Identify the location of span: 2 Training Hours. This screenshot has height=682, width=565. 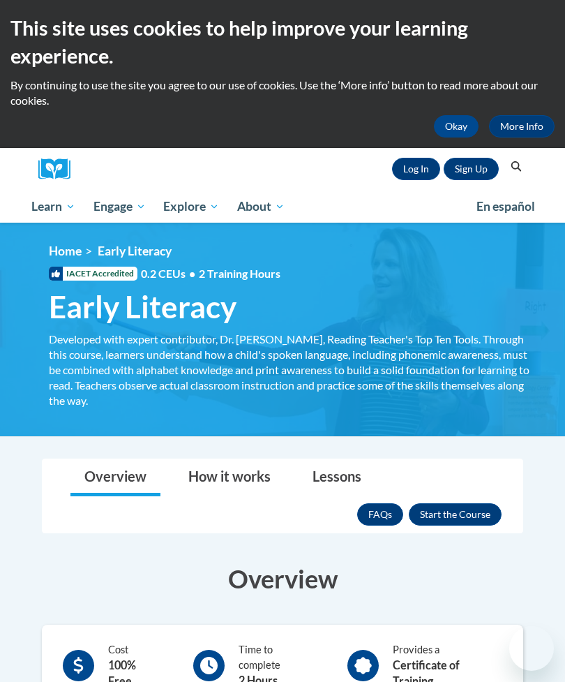
(239, 273).